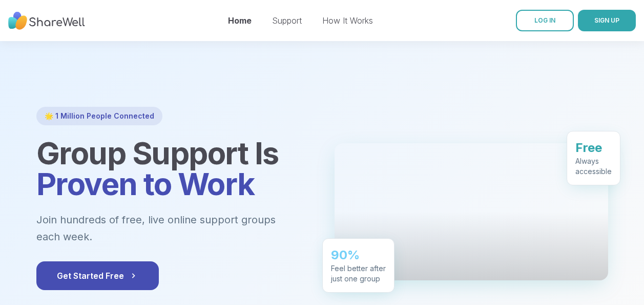  I want to click on span: Proven to Work, so click(146, 184).